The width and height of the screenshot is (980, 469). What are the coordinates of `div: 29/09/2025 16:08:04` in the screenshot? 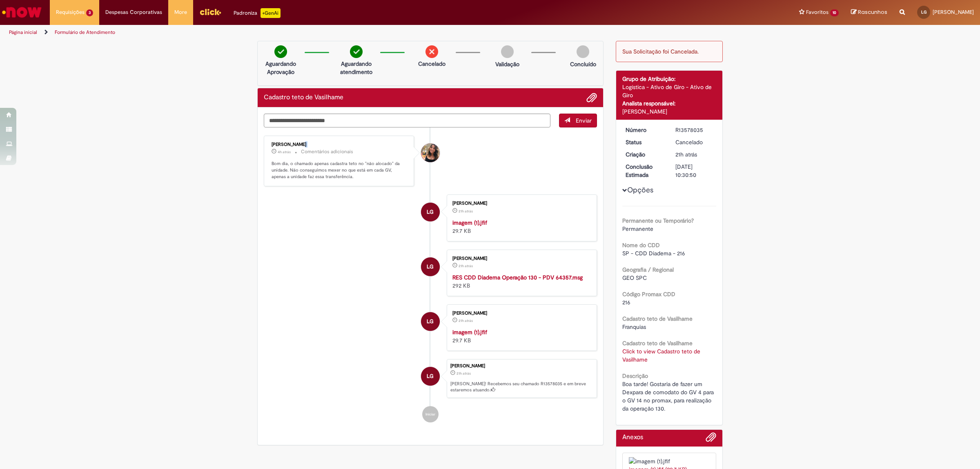 It's located at (694, 154).